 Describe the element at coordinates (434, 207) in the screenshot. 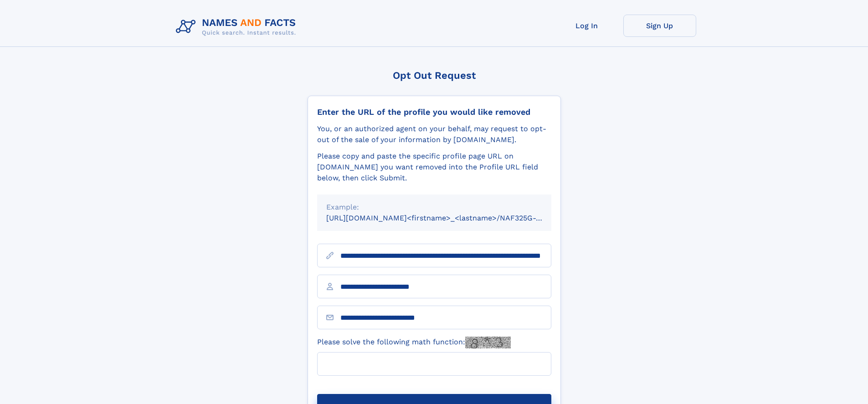

I see `div: Example:` at that location.